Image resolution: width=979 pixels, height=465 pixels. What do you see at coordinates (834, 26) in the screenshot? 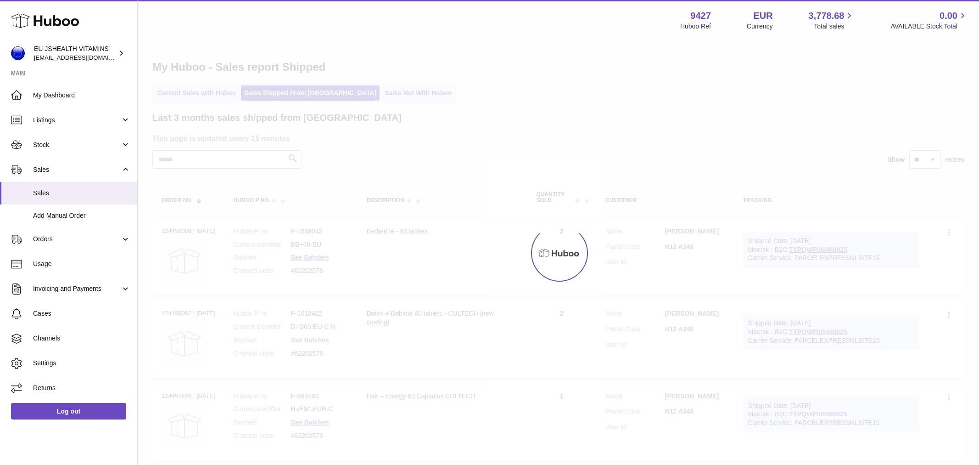
I see `span: Total sales` at bounding box center [834, 26].